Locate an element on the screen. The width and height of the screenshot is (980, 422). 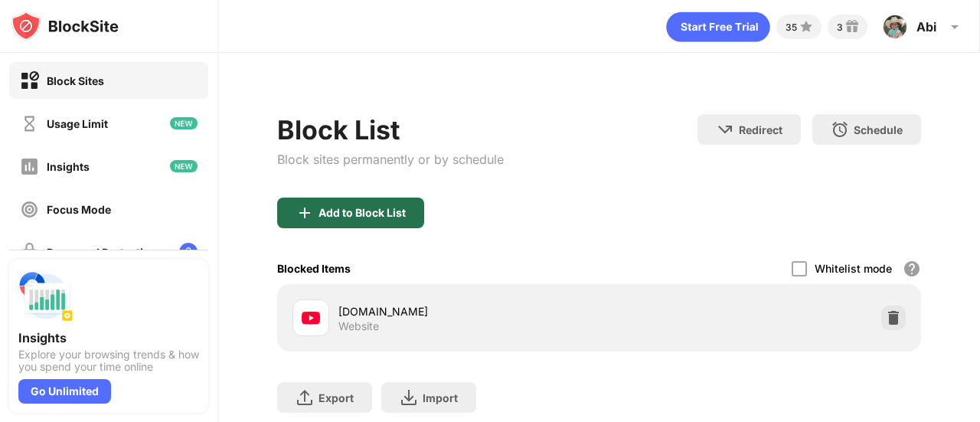
div: Import is located at coordinates (440, 398).